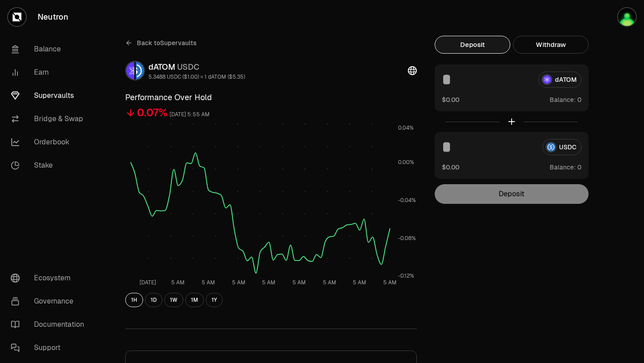 The image size is (644, 363). What do you see at coordinates (407, 200) in the screenshot?
I see `tspan: -0.04%` at bounding box center [407, 200].